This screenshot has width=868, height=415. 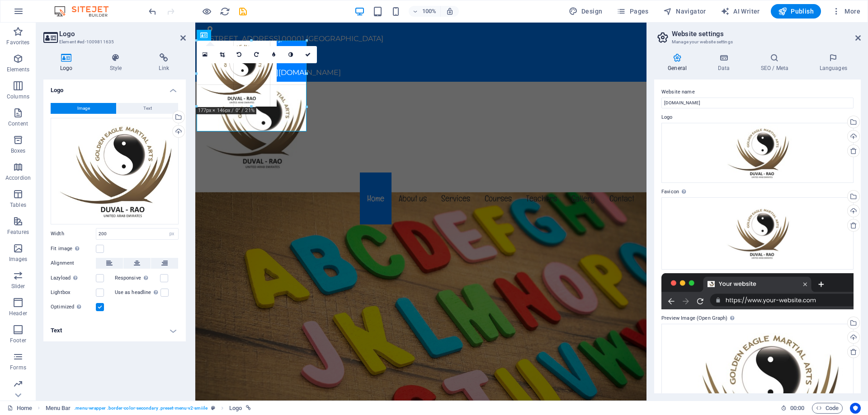 What do you see at coordinates (248, 408) in the screenshot?
I see `i: This element is linked` at bounding box center [248, 408].